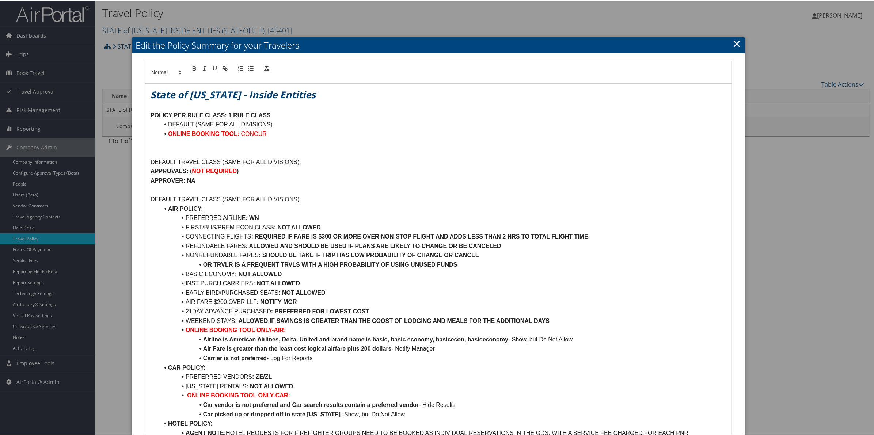 The height and width of the screenshot is (435, 874). Describe the element at coordinates (443, 348) in the screenshot. I see `li: - Notify Manager` at that location.